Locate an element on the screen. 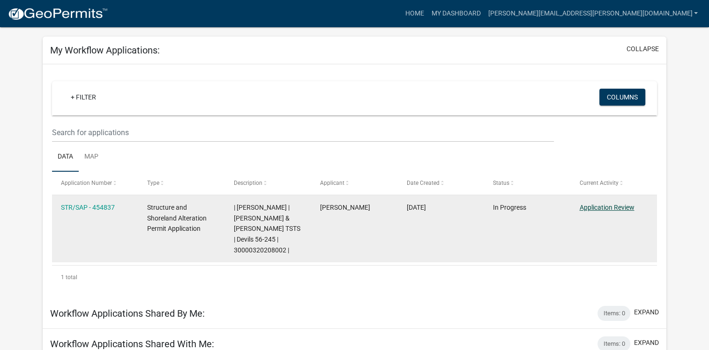  span: Applicant is located at coordinates (332, 183).